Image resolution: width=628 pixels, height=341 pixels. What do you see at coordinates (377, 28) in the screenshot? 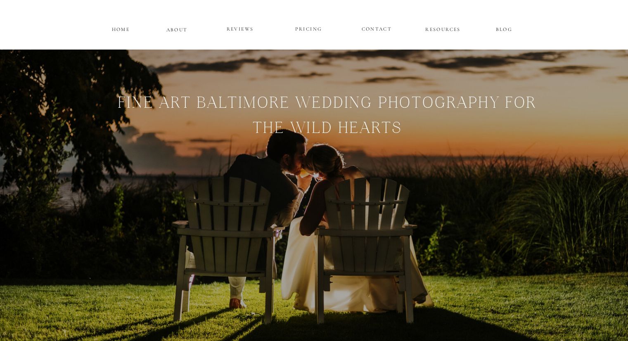
I see `a: CONTACT` at bounding box center [377, 28].